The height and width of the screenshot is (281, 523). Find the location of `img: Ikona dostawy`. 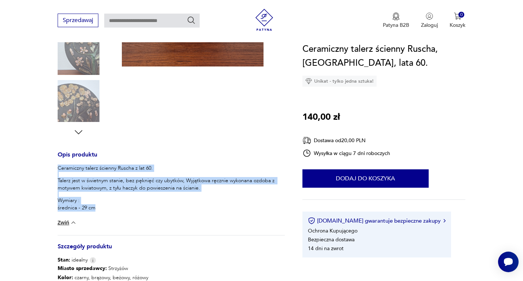

img: Ikona dostawy is located at coordinates (307, 140).